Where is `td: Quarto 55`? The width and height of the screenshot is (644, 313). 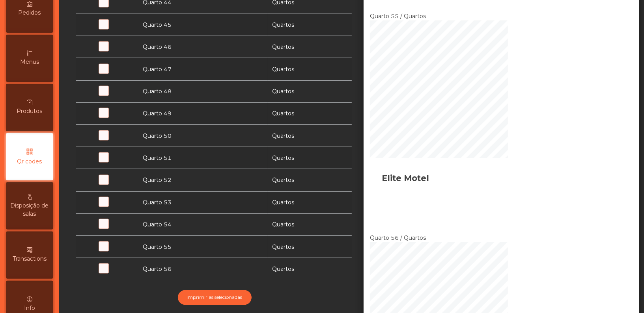 td: Quarto 55 is located at coordinates (203, 247).